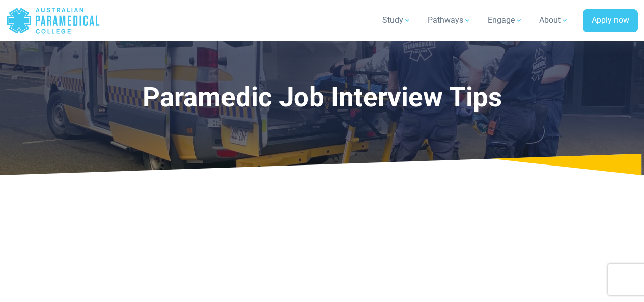 Image resolution: width=644 pixels, height=302 pixels. Describe the element at coordinates (450, 21) in the screenshot. I see `a: Pathways` at that location.